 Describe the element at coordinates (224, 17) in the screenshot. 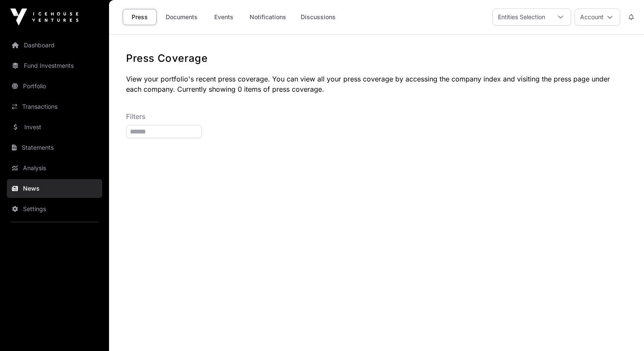

I see `a: Events` at that location.